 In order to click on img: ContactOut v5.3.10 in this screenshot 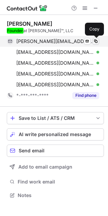, I will do `click(27, 8)`.